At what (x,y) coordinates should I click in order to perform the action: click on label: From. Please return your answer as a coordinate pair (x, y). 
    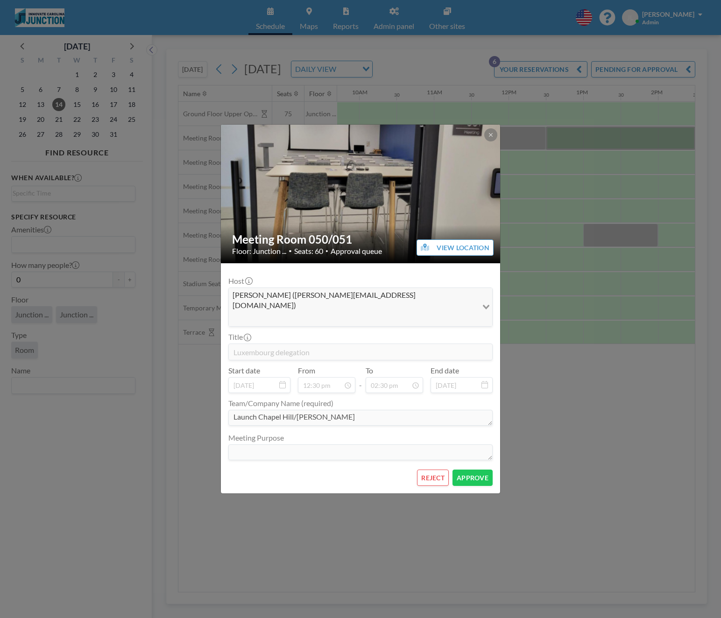
    Looking at the image, I should click on (306, 371).